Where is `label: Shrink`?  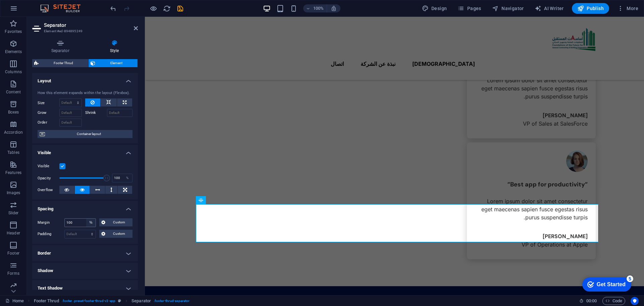 label: Shrink is located at coordinates (96, 113).